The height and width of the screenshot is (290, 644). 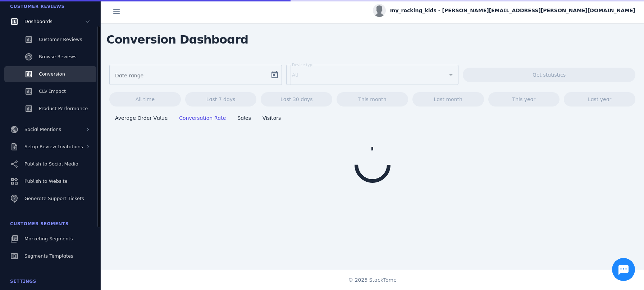 I want to click on span: CLV Impact, so click(x=52, y=91).